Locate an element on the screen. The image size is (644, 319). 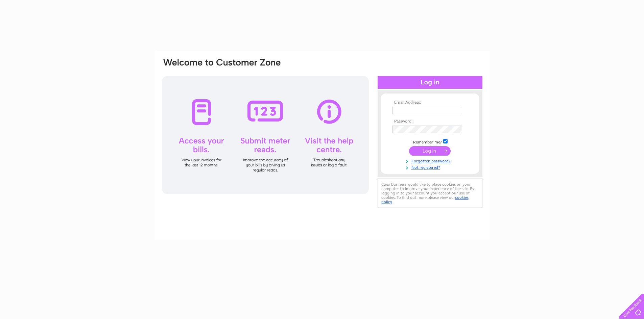
a: cookies policy is located at coordinates (425, 200).